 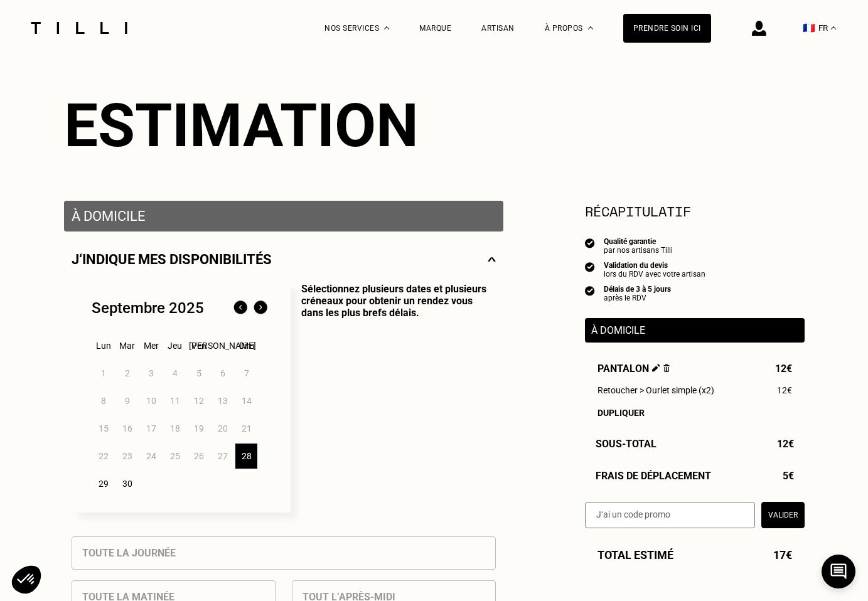 I want to click on div: lors du RDV avec votre artisan, so click(x=654, y=274).